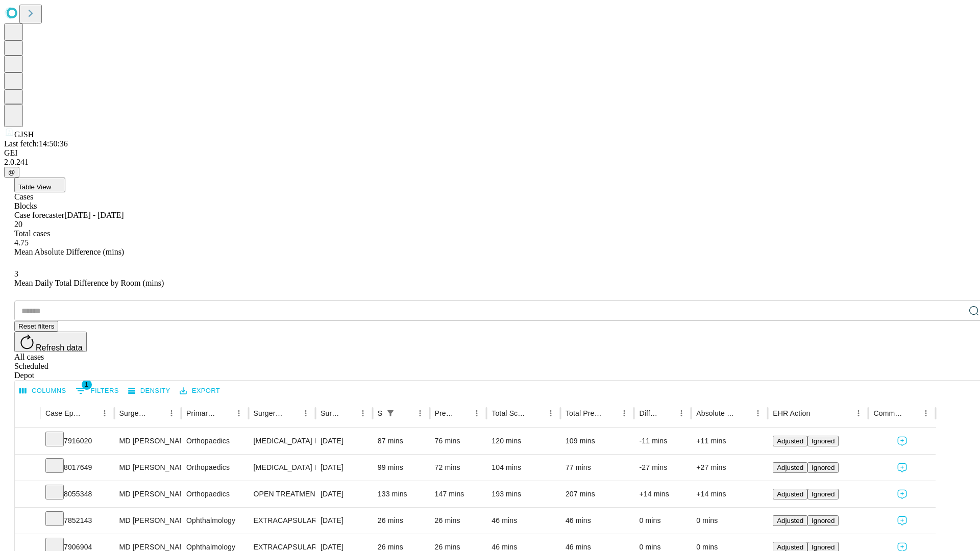  Describe the element at coordinates (649, 413) in the screenshot. I see `div: Difference` at that location.